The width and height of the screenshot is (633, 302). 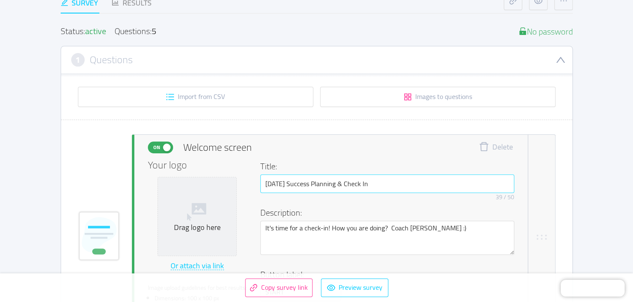 What do you see at coordinates (546, 31) in the screenshot?
I see `div: No password` at bounding box center [546, 31].